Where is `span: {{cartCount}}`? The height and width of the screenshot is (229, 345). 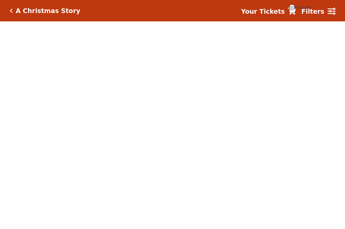 span: {{cartCount}} is located at coordinates (292, 7).